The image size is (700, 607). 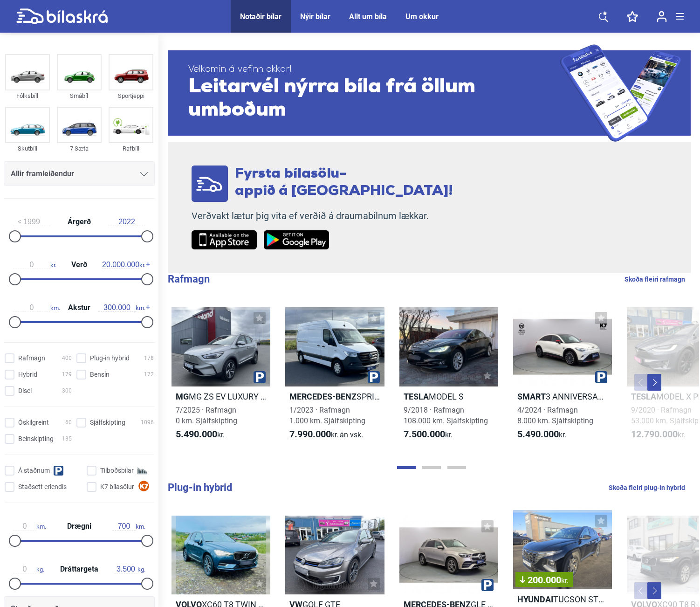 What do you see at coordinates (69, 422) in the screenshot?
I see `span: 60` at bounding box center [69, 422].